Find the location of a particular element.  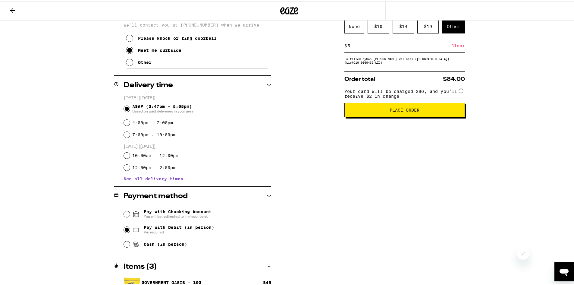

button: Place Order is located at coordinates (405, 109).